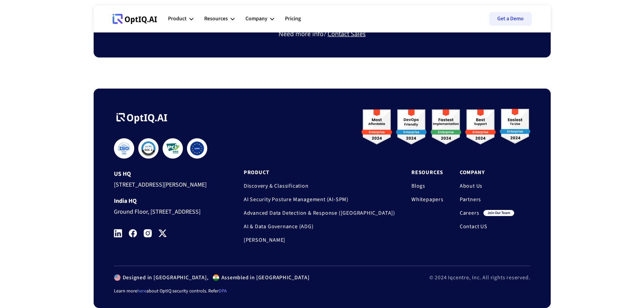 The width and height of the screenshot is (644, 308). What do you see at coordinates (322, 291) in the screenshot?
I see `div: Learn more about OptIQ security controls. Refer` at bounding box center [322, 291].